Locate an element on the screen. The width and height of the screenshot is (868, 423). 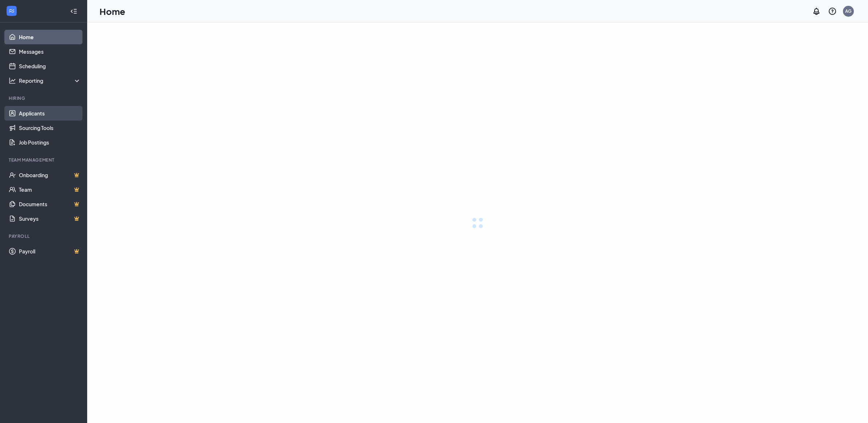
a: OnboardingCrown is located at coordinates (50, 175).